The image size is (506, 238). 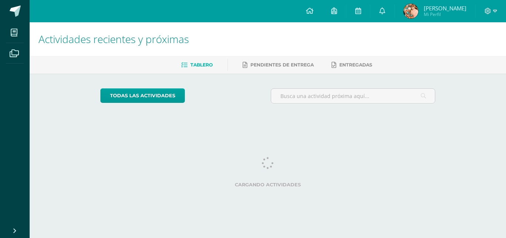 I want to click on label: Cargando actividades, so click(x=268, y=184).